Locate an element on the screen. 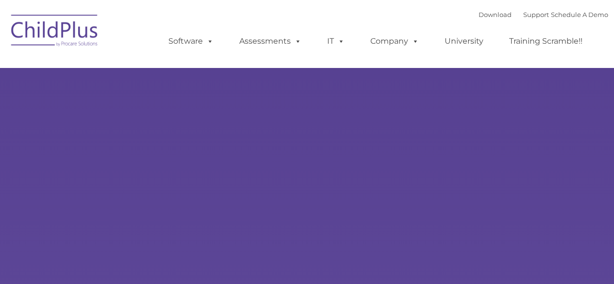 The height and width of the screenshot is (284, 614). a: Company is located at coordinates (394, 41).